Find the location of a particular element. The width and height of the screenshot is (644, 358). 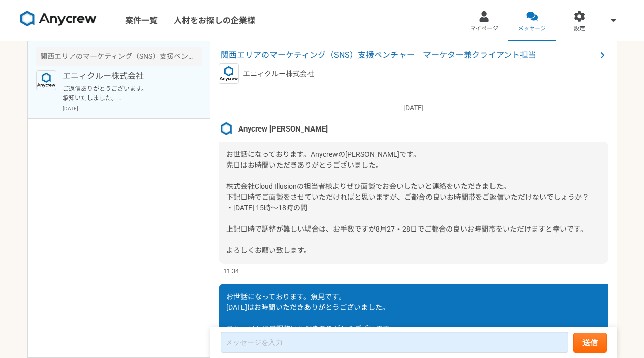

div: 関西エリアのマーケティング（SNS）支援ベンチャー マーケター兼クライアント担当 is located at coordinates (119, 56).